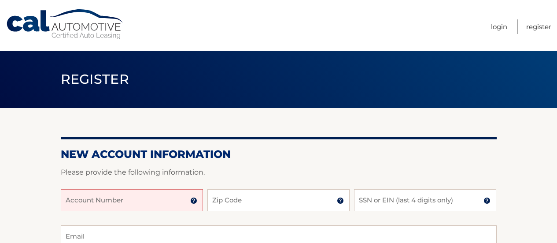 Image resolution: width=557 pixels, height=243 pixels. Describe the element at coordinates (279, 154) in the screenshot. I see `h2: New Account Information` at that location.